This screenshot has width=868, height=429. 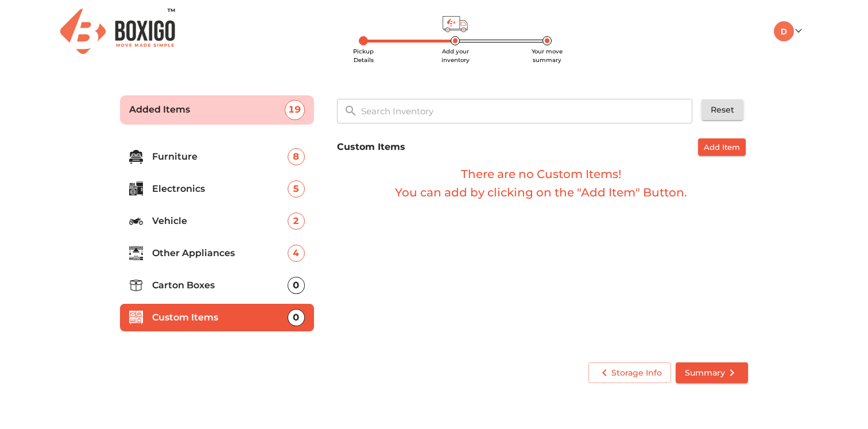 What do you see at coordinates (294, 109) in the screenshot?
I see `div: 19` at bounding box center [294, 109].